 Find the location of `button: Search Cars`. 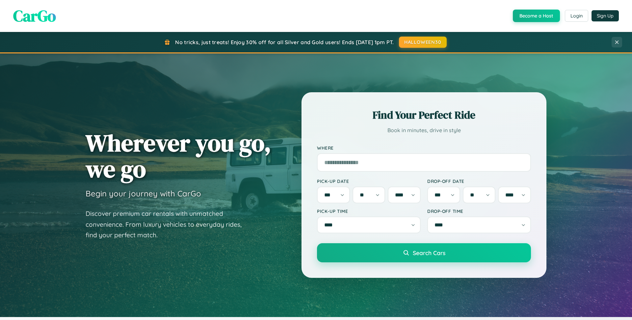

button: Search Cars is located at coordinates (424, 253).